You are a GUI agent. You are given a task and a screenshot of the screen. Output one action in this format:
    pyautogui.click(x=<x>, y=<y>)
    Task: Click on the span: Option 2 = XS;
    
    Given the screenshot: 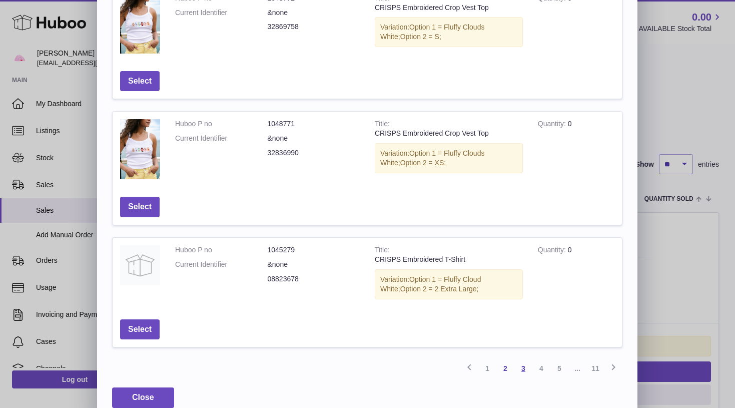 What is the action you would take?
    pyautogui.click(x=423, y=163)
    